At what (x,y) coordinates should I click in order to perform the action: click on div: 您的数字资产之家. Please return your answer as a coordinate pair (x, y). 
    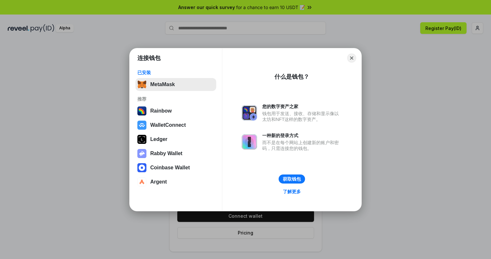
    Looking at the image, I should click on (302, 106).